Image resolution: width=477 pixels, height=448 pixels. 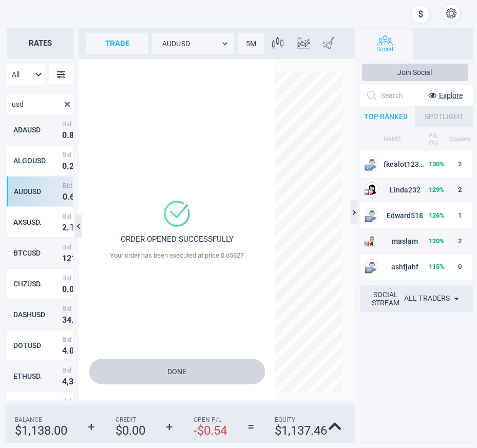 What do you see at coordinates (415, 73) in the screenshot?
I see `button: Join Social` at bounding box center [415, 73].